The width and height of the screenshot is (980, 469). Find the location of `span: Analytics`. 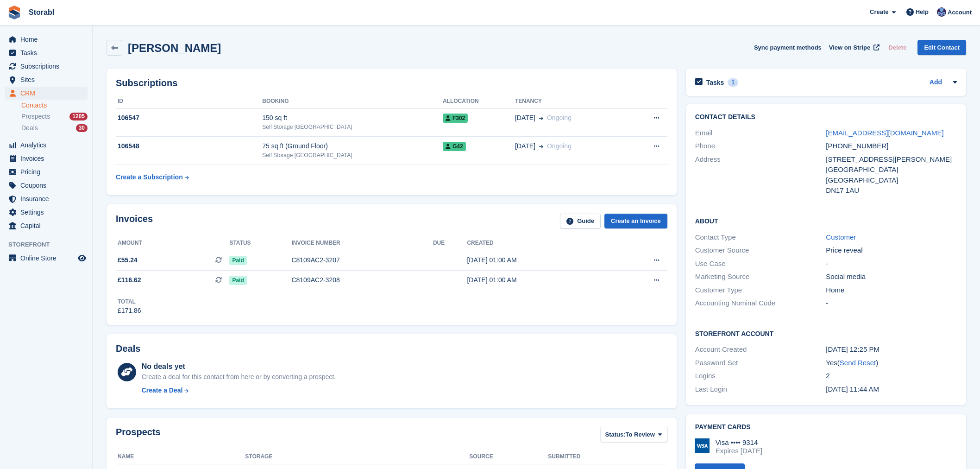

span: Analytics is located at coordinates (48, 145).